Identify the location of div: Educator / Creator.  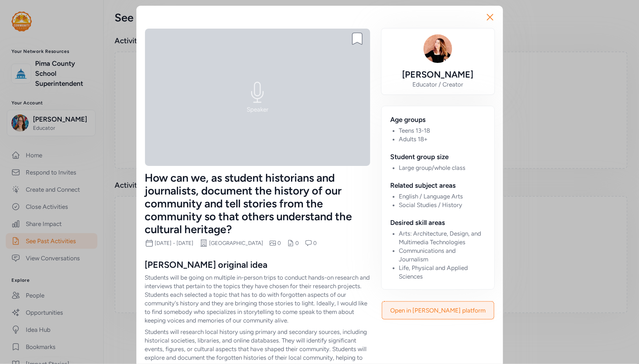
(438, 84).